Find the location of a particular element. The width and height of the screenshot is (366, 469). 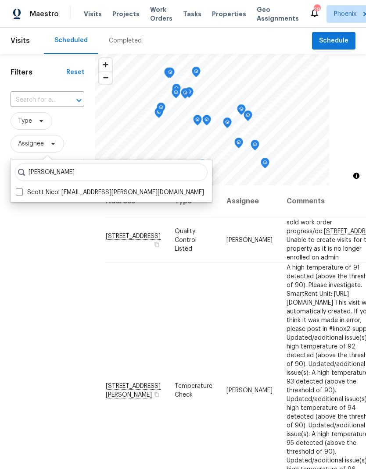

span: Geo Assignments is located at coordinates (277, 14).